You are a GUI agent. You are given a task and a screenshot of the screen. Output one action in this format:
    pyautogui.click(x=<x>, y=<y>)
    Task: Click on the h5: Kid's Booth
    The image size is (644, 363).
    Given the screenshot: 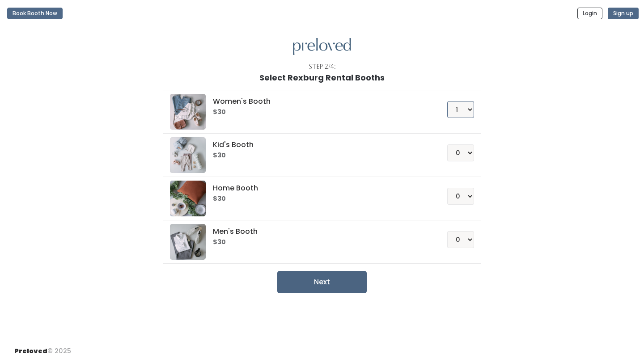 What is the action you would take?
    pyautogui.click(x=320, y=145)
    